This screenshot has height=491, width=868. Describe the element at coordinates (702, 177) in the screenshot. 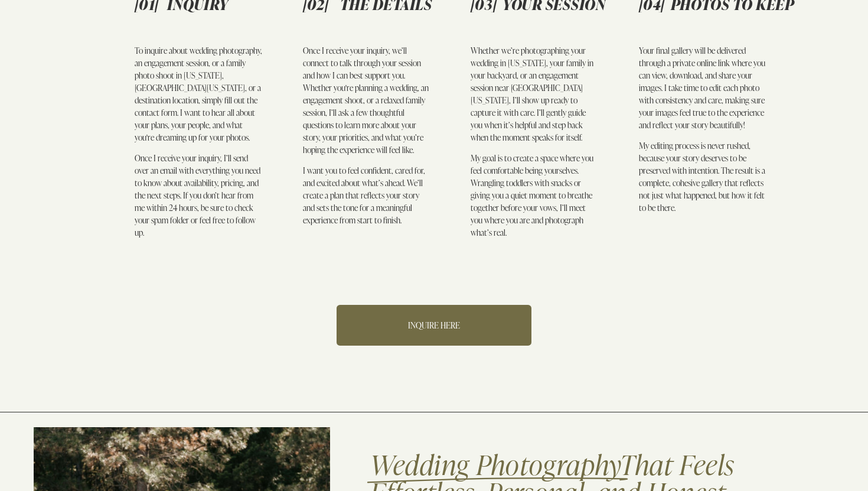

I see `p: My editing process is never rushed, because your story deserves to be preserved with intention. T...` at that location.